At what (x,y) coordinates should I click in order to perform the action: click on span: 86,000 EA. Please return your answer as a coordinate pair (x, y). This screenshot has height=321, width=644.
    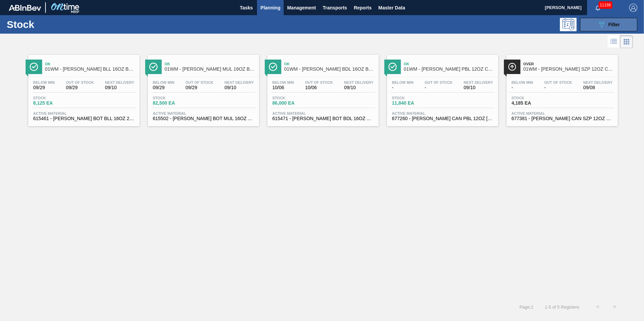
    Looking at the image, I should click on (296, 103).